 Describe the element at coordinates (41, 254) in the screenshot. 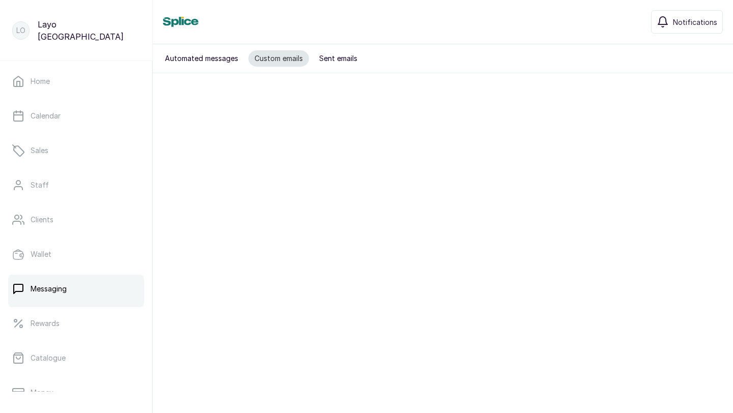

I see `p: Wallet` at that location.